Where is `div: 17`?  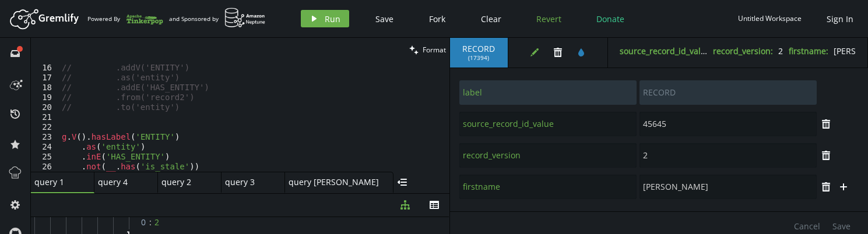 div: 17 is located at coordinates (45, 78).